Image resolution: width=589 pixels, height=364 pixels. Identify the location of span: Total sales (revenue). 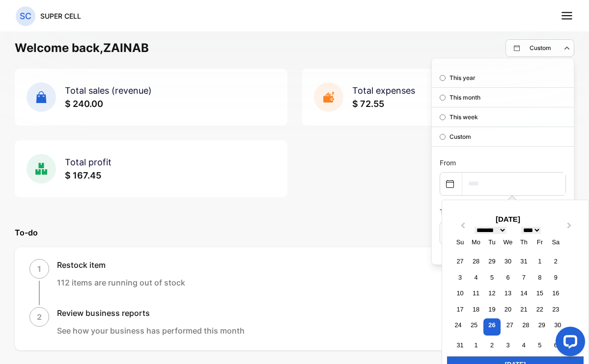
(108, 90).